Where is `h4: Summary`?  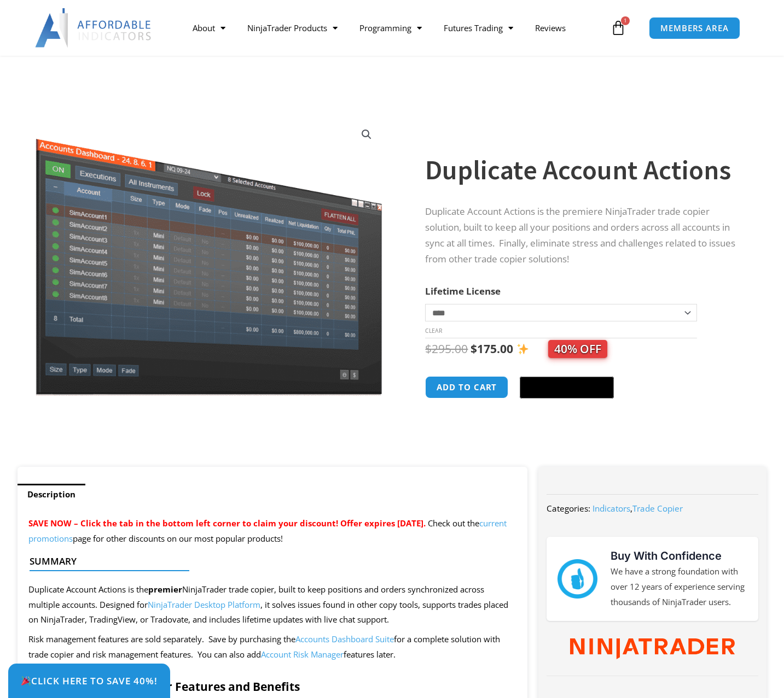
h4: Summary is located at coordinates (268, 562).